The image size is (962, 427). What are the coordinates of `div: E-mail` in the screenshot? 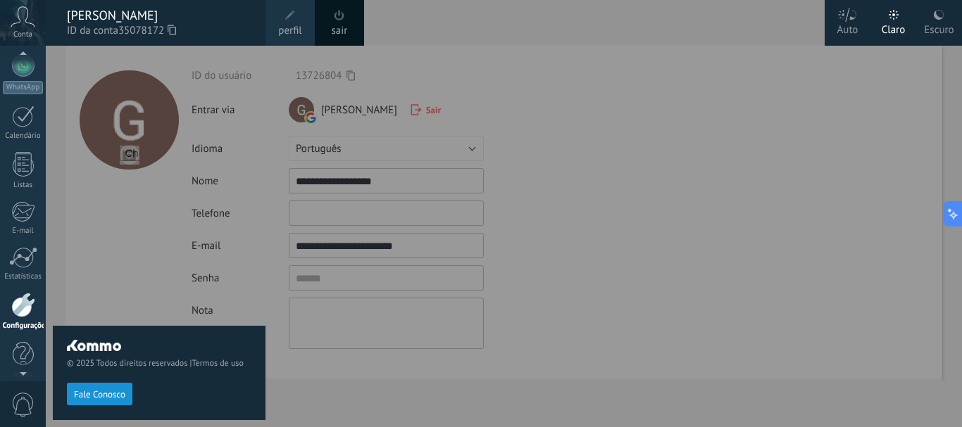 It's located at (23, 231).